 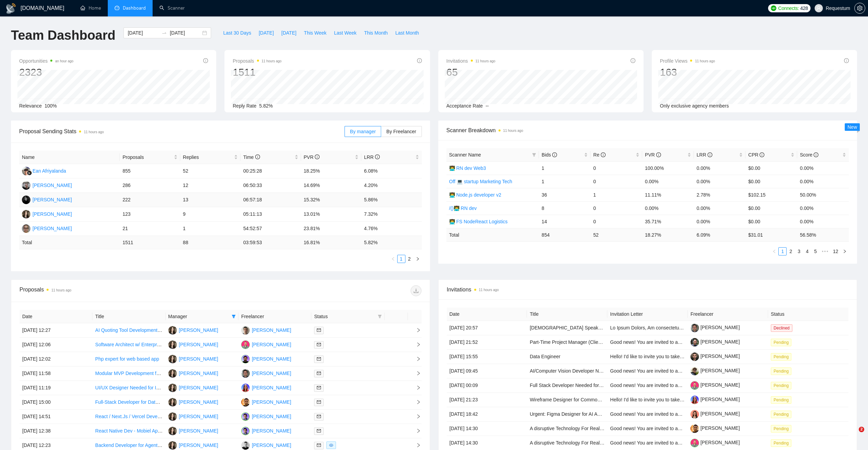 What do you see at coordinates (315, 33) in the screenshot?
I see `span: This Week` at bounding box center [315, 33].